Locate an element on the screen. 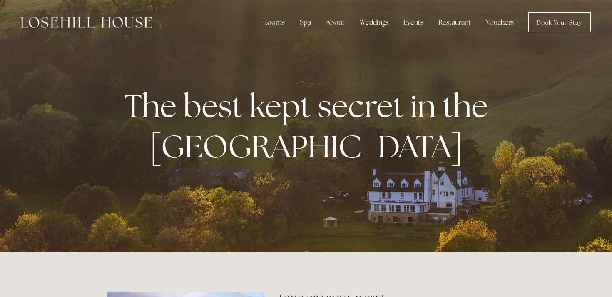 This screenshot has width=612, height=297. a: Vouchers is located at coordinates (500, 22).